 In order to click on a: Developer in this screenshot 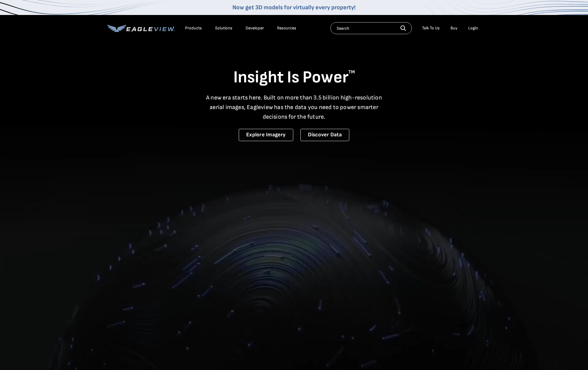, I will do `click(255, 28)`.